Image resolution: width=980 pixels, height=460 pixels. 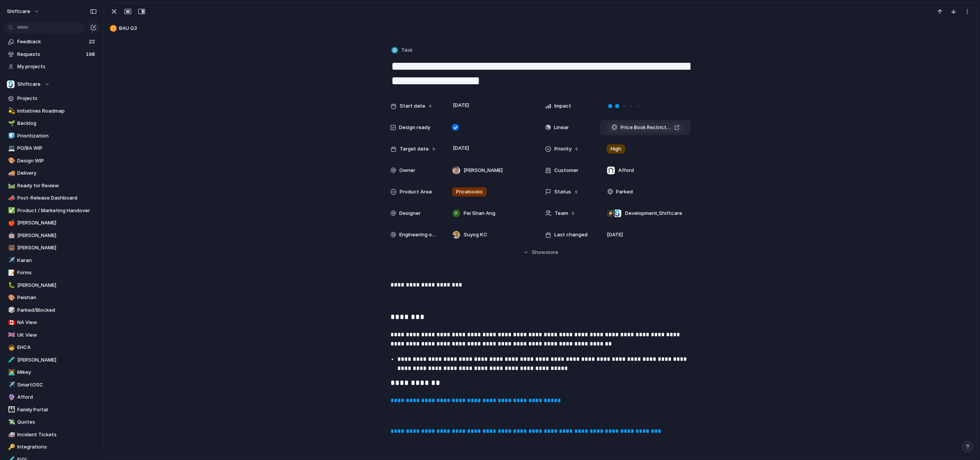 What do you see at coordinates (414, 128) in the screenshot?
I see `span: Design ready` at bounding box center [414, 128].